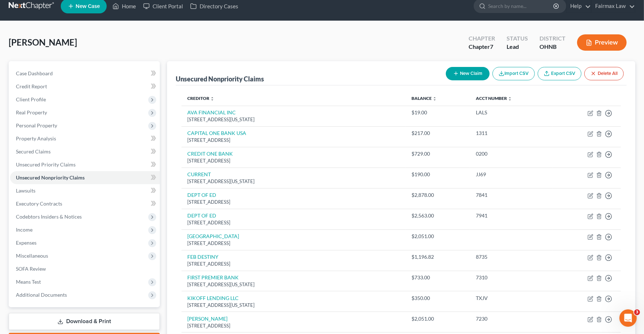 This screenshot has width=644, height=334. Describe the element at coordinates (31, 268) in the screenshot. I see `span: SOFA Review` at that location.